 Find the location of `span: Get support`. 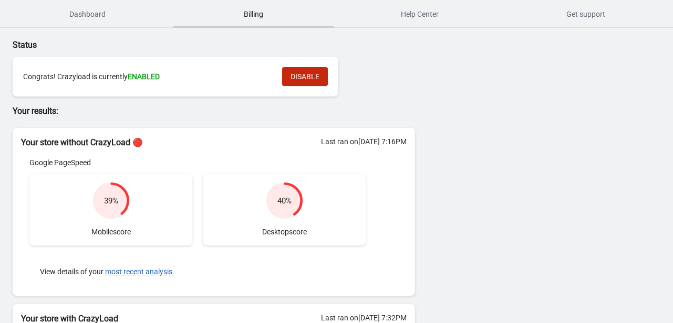

span: Get support is located at coordinates (585, 14).